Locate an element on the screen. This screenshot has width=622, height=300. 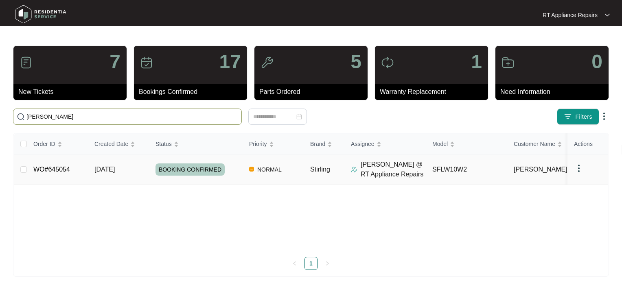
button: left is located at coordinates (295, 264).